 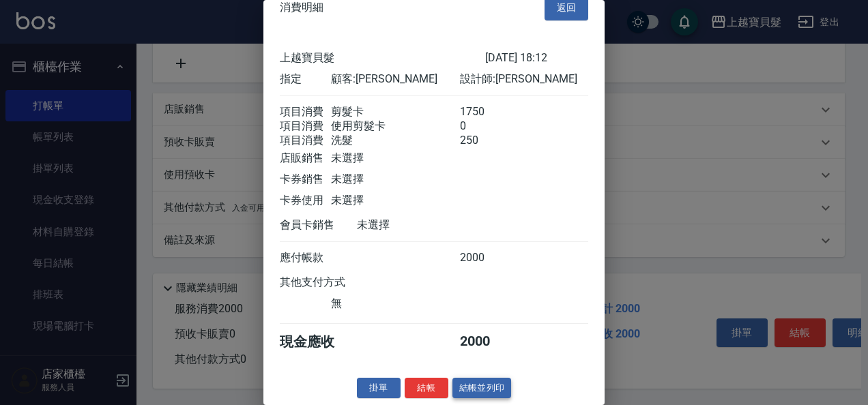 I want to click on div: 250, so click(x=485, y=140).